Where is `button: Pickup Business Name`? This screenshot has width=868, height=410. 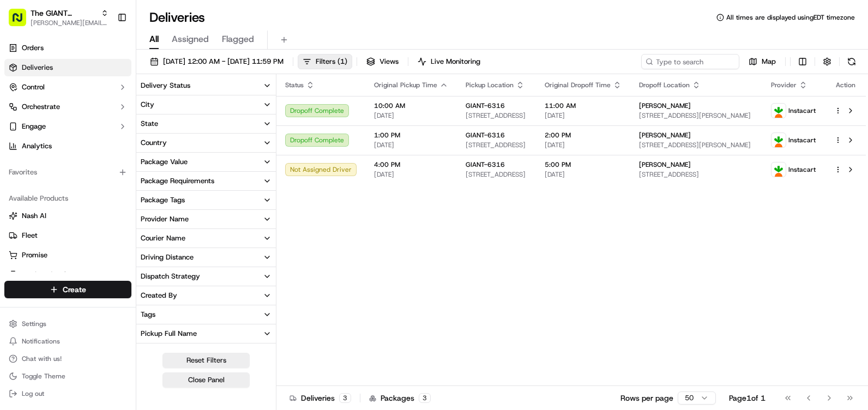 button: Pickup Business Name is located at coordinates (206, 353).